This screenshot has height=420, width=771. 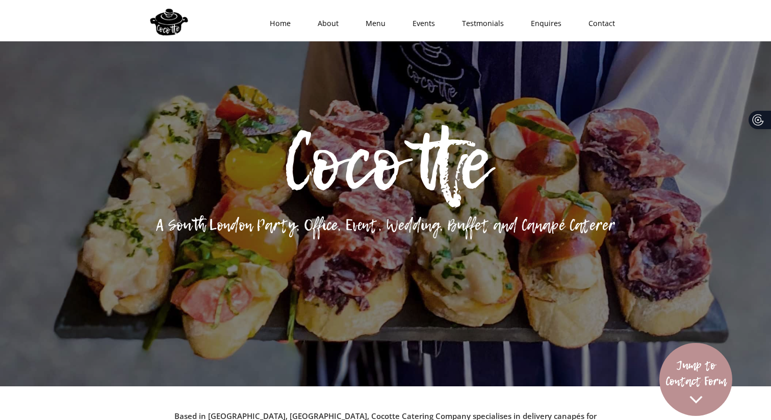 What do you see at coordinates (277, 23) in the screenshot?
I see `a: Home` at bounding box center [277, 23].